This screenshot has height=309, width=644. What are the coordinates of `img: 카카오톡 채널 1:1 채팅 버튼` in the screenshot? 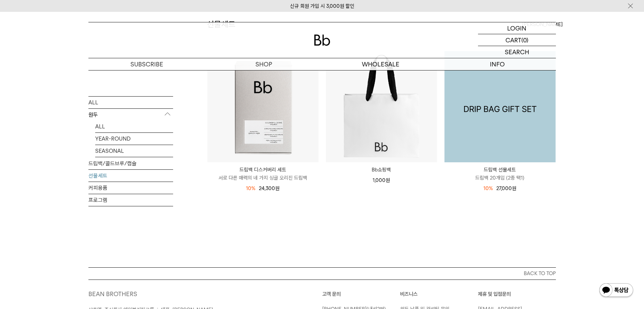 It's located at (616, 291).